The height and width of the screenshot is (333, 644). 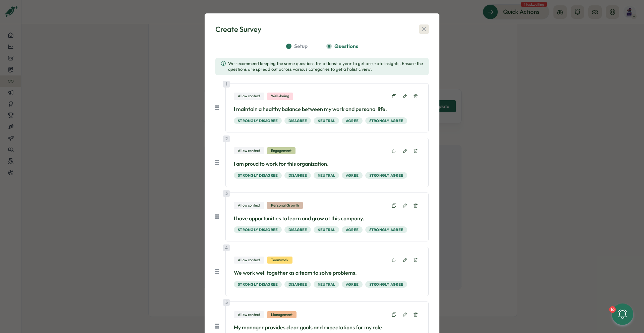 I want to click on p: I am proud to work for this organization., so click(x=327, y=164).